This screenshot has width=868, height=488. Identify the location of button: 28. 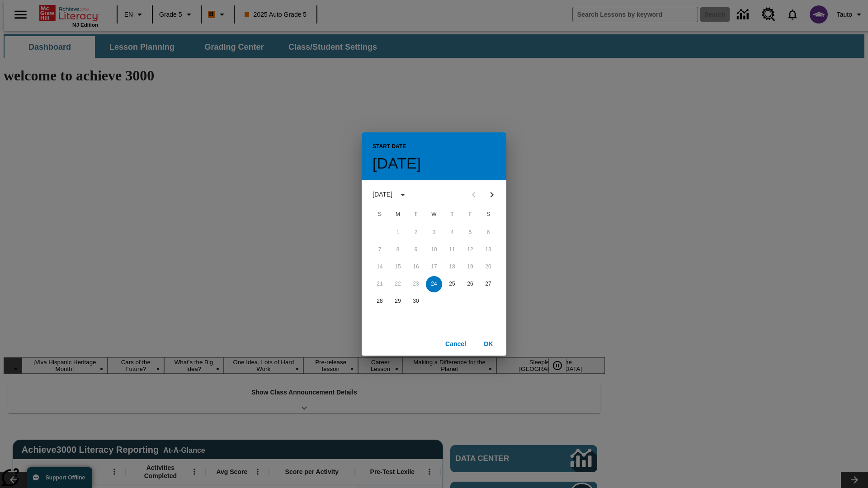
(380, 301).